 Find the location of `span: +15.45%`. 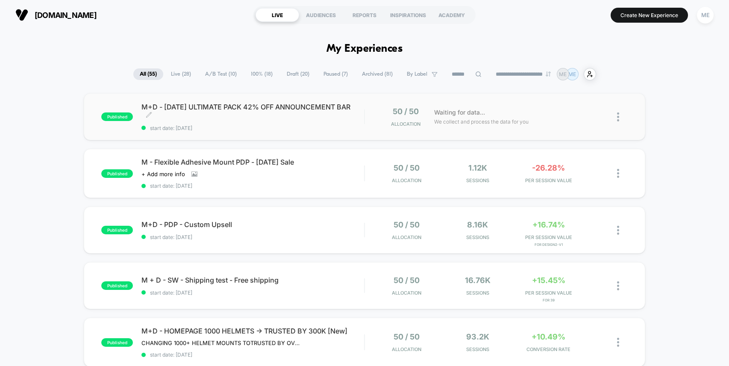

span: +15.45% is located at coordinates (549, 280).